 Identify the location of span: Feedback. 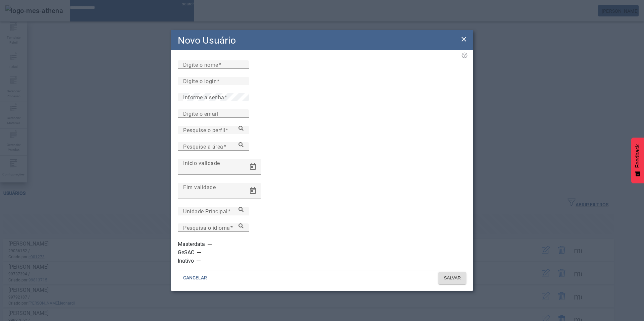
(638, 156).